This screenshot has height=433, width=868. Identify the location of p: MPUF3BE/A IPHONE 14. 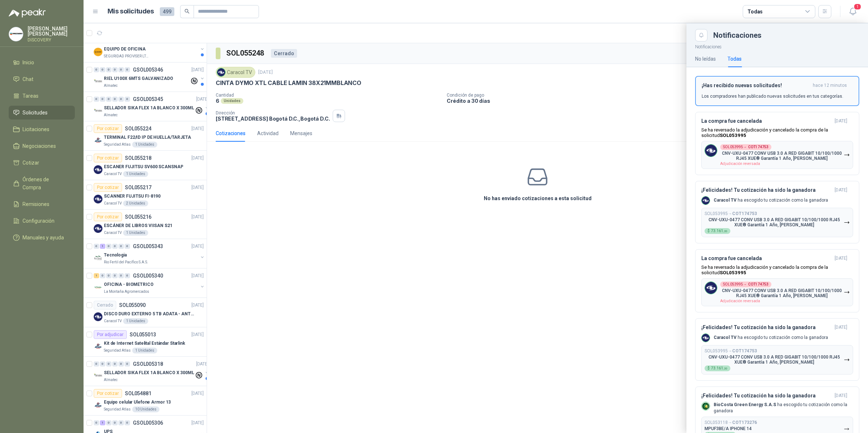
(728, 428).